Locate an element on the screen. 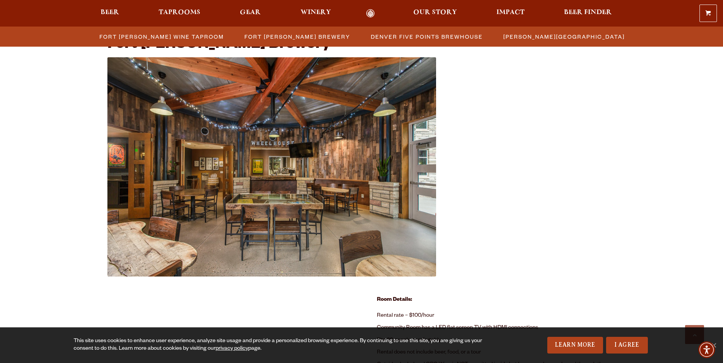  a: privacy policy is located at coordinates (232, 349).